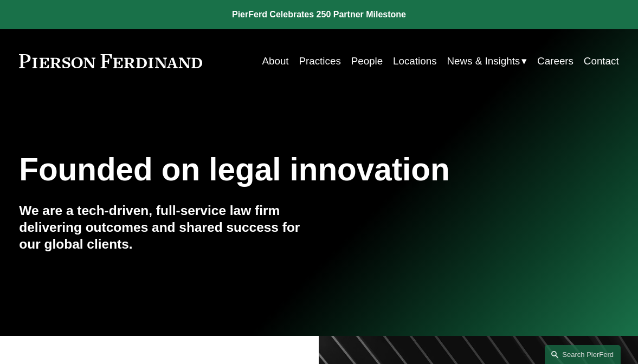 This screenshot has width=638, height=364. What do you see at coordinates (555, 61) in the screenshot?
I see `a: Careers` at bounding box center [555, 61].